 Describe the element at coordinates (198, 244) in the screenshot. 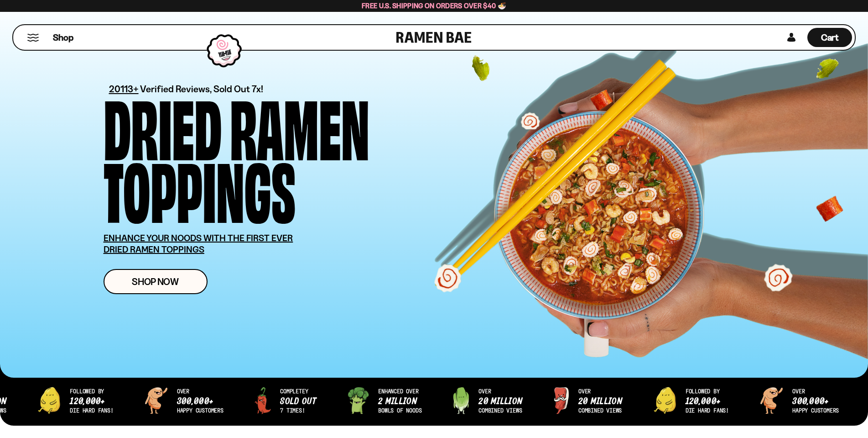

I see `u: ENHANCE YOUR NOODS WITH THE FIRST EVER DRIED RAMEN TOPPINGS` at that location.